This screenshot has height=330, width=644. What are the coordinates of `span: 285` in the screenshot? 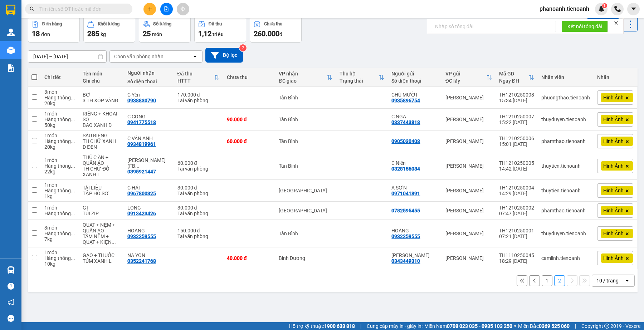 It's located at (93, 34).